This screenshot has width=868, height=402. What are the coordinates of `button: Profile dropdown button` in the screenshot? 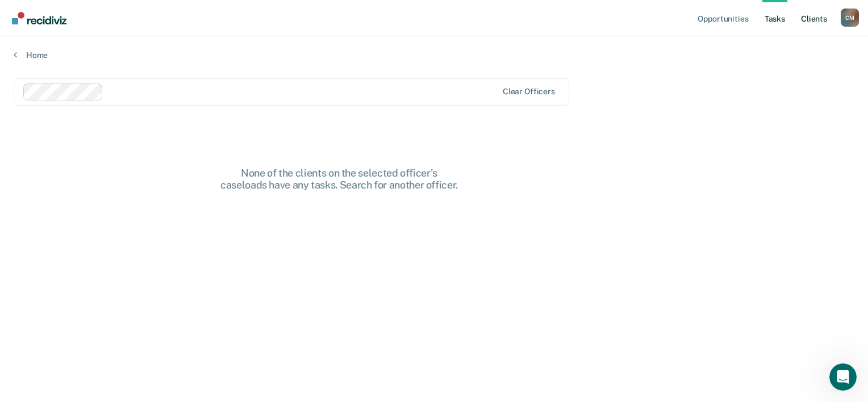 It's located at (849, 18).